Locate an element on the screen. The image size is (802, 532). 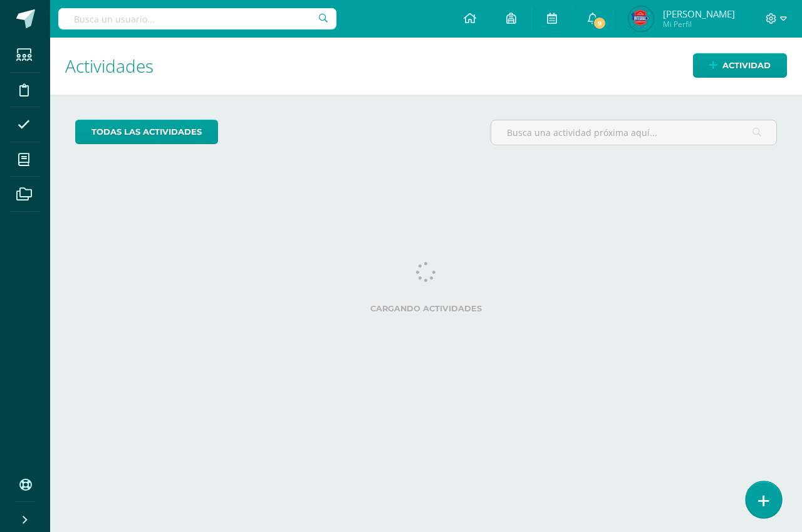
span: Actividad is located at coordinates (746, 65).